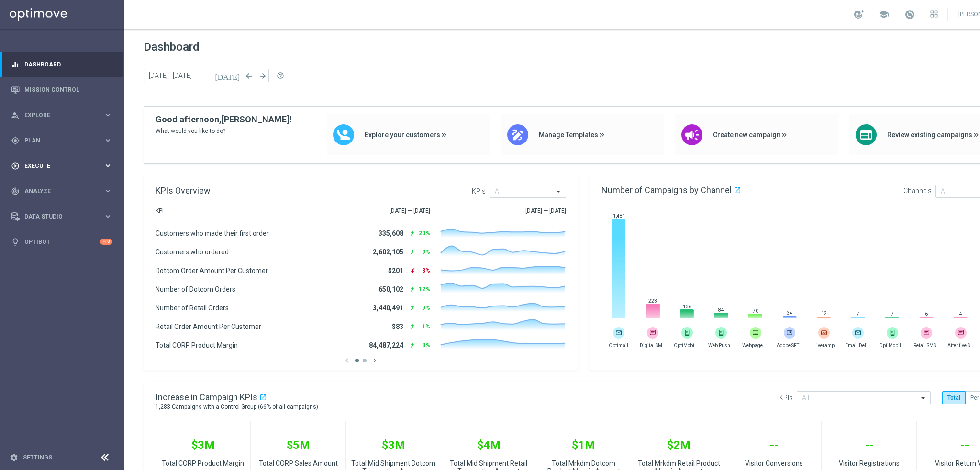  Describe the element at coordinates (62, 216) in the screenshot. I see `div: Data Studio keyboard_arrow_right` at that location.